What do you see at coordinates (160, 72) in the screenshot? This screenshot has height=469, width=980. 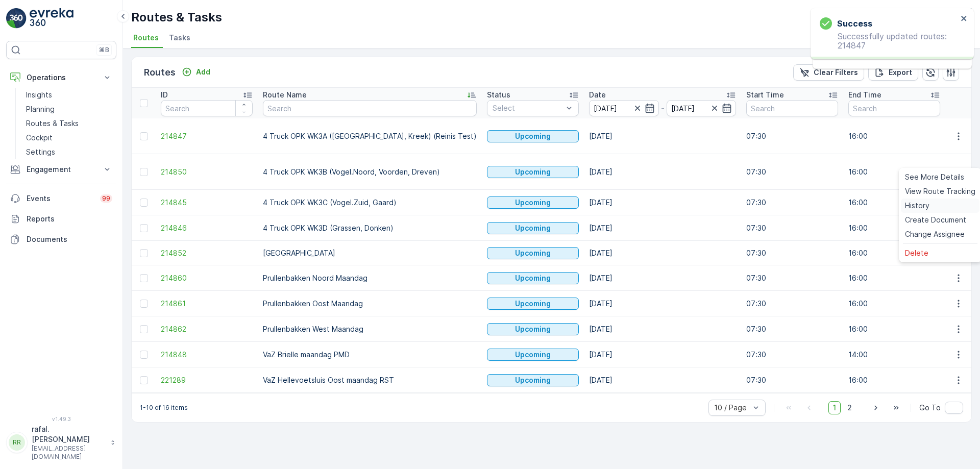 I see `p: Routes` at bounding box center [160, 72].